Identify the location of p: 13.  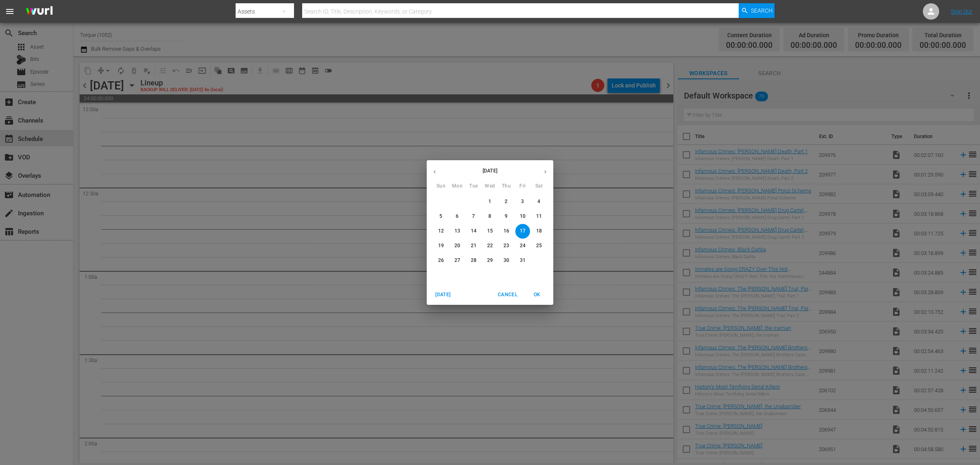
(458, 231).